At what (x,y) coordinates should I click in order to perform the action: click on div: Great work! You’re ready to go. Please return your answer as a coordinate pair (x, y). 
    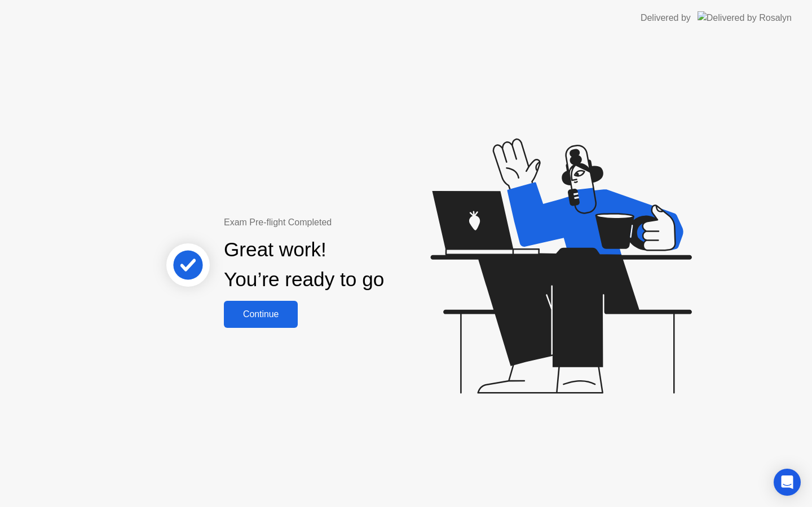
    Looking at the image, I should click on (304, 265).